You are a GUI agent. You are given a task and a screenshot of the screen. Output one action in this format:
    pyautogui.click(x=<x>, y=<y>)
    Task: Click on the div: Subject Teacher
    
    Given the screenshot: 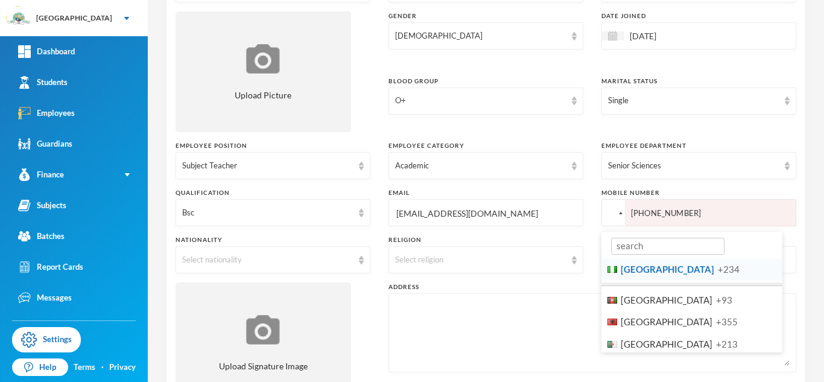 What is the action you would take?
    pyautogui.click(x=267, y=166)
    